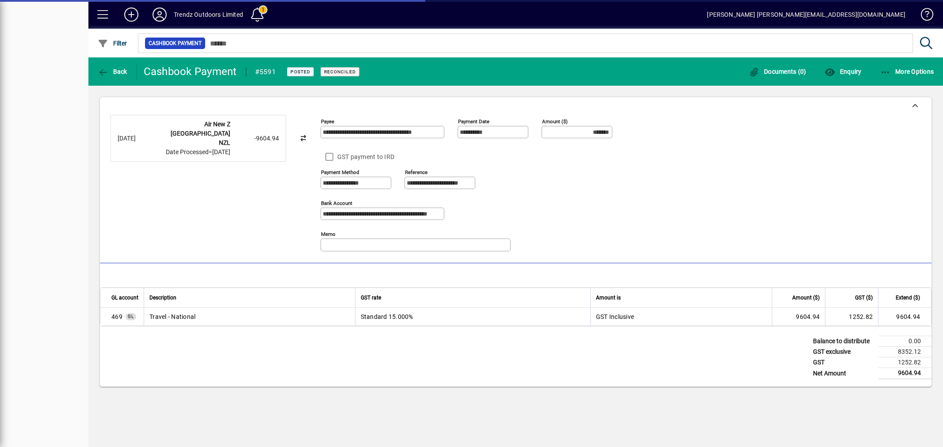  I want to click on mat-label: Reference, so click(416, 172).